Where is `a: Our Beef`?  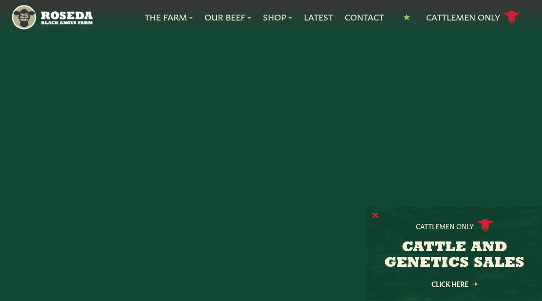 a: Our Beef is located at coordinates (228, 17).